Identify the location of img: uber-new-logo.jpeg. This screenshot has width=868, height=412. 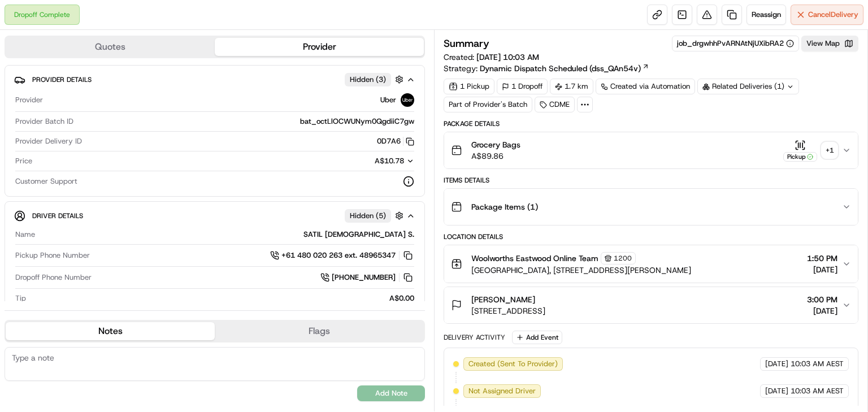
(407, 100).